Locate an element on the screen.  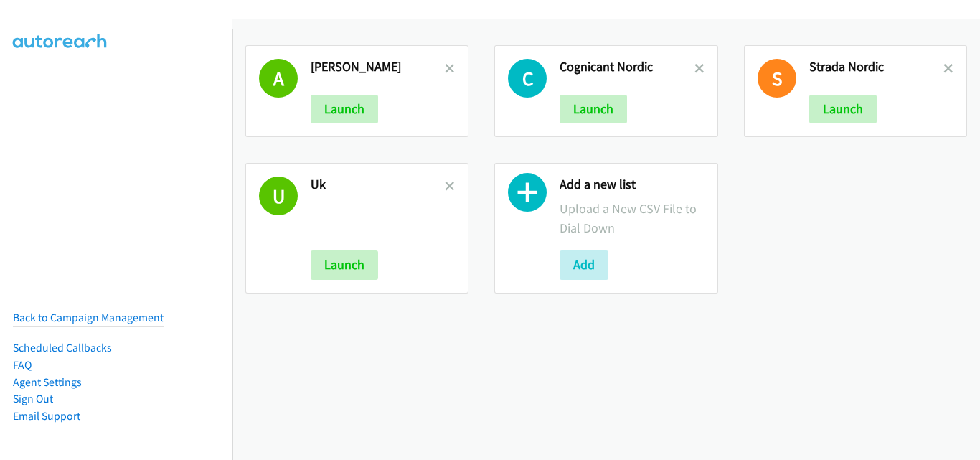
h1: C is located at coordinates (528, 78).